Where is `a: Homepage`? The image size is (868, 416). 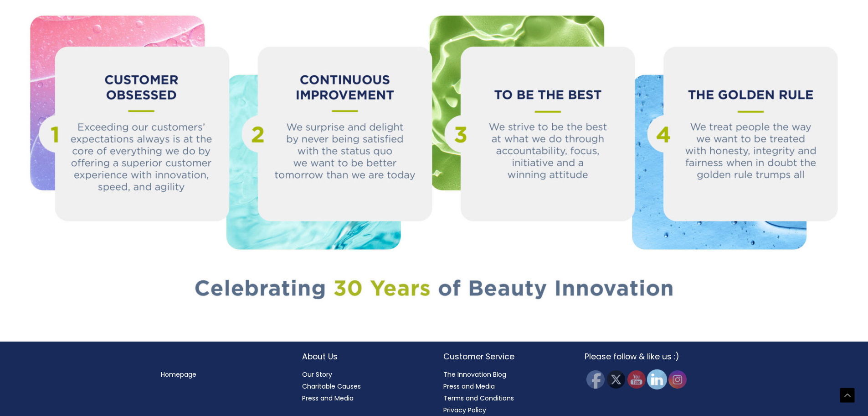 a: Homepage is located at coordinates (179, 374).